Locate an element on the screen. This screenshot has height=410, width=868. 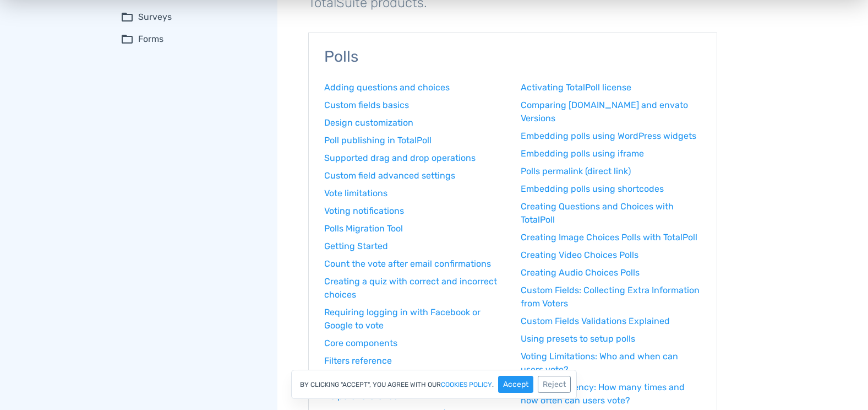
a: Custom Fields: Collecting Extra Information from Voters is located at coordinates (611, 297).